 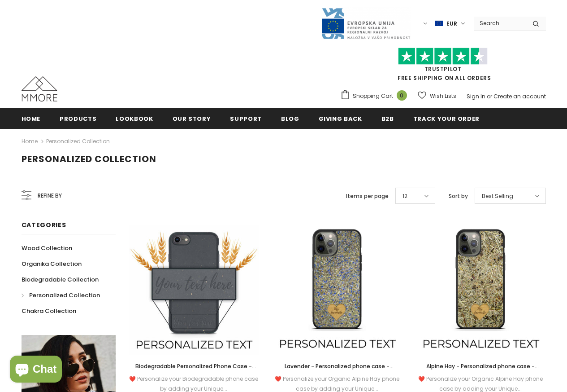 What do you see at coordinates (366, 23) in the screenshot?
I see `img: Javni Razpis` at bounding box center [366, 23].